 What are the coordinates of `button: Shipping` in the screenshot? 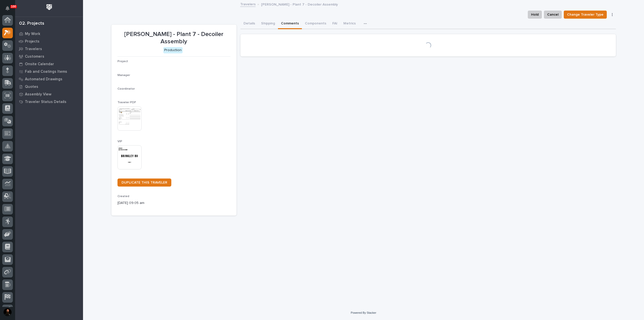 It's located at (268, 24).